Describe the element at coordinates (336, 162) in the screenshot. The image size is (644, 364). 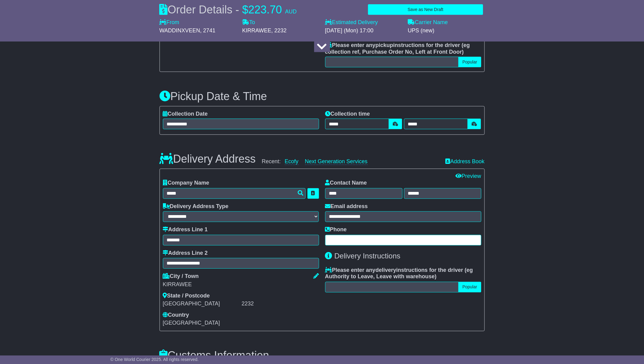
I see `a: Next Generation Services` at that location.